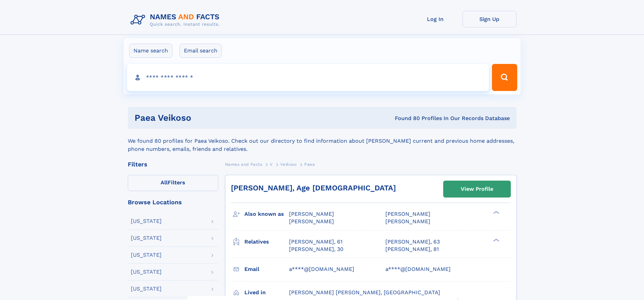  I want to click on a: Veikoso, so click(288, 164).